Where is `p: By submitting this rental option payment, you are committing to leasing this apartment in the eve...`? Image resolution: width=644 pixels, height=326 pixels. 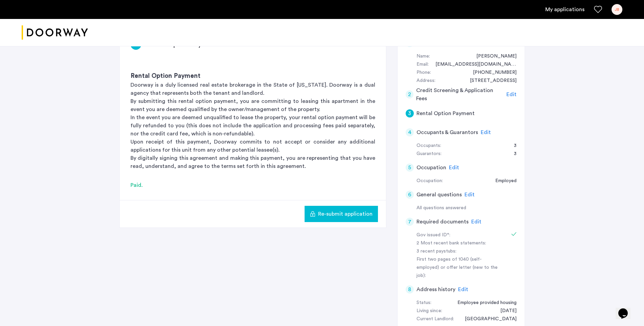 p: By submitting this rental option payment, you are committing to leasing this apartment in the eve... is located at coordinates (253, 105).